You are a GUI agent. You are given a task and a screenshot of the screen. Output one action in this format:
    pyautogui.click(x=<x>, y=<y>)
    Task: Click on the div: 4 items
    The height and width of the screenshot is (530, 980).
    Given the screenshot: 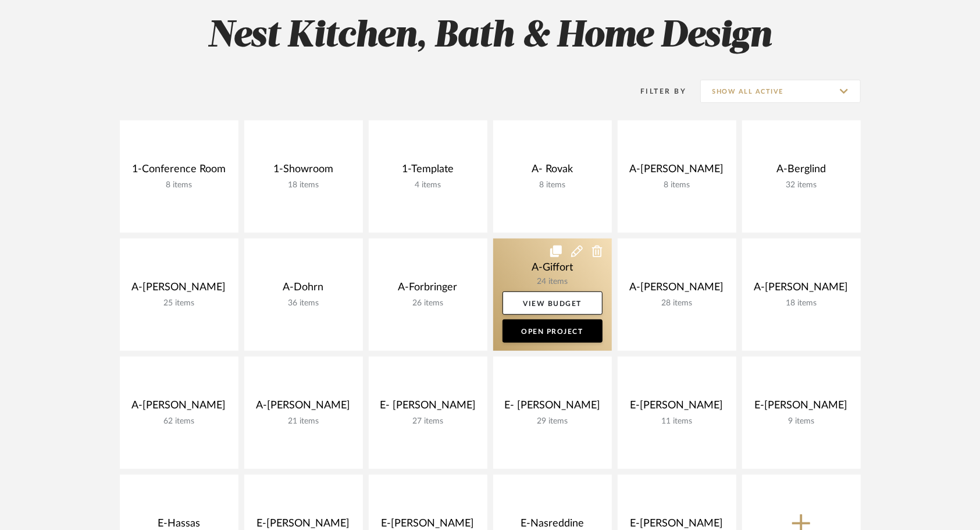 What is the action you would take?
    pyautogui.click(x=428, y=185)
    